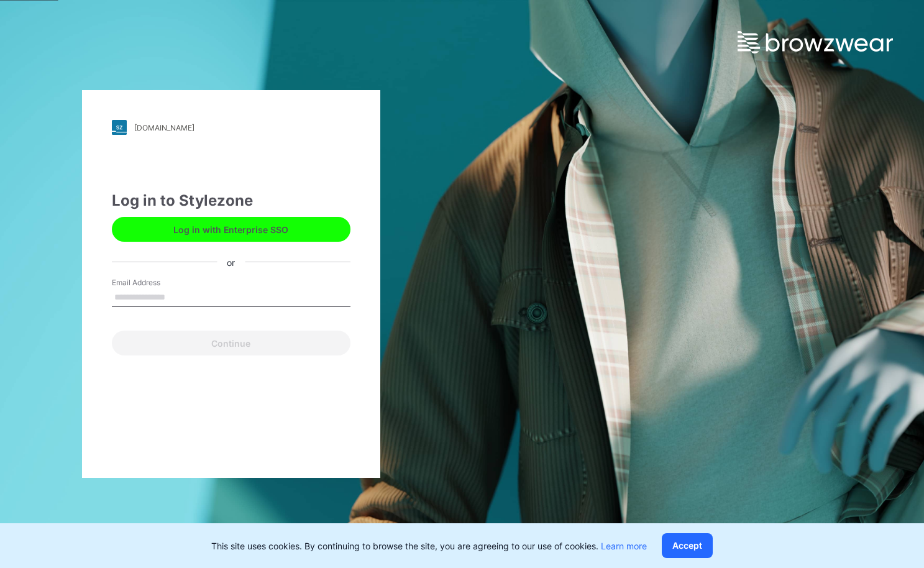 The width and height of the screenshot is (924, 568). I want to click on button: Log in with Enterprise SSO, so click(231, 230).